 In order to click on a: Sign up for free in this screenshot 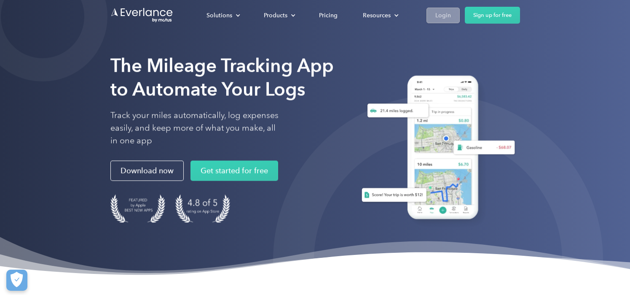, I will do `click(492, 15)`.